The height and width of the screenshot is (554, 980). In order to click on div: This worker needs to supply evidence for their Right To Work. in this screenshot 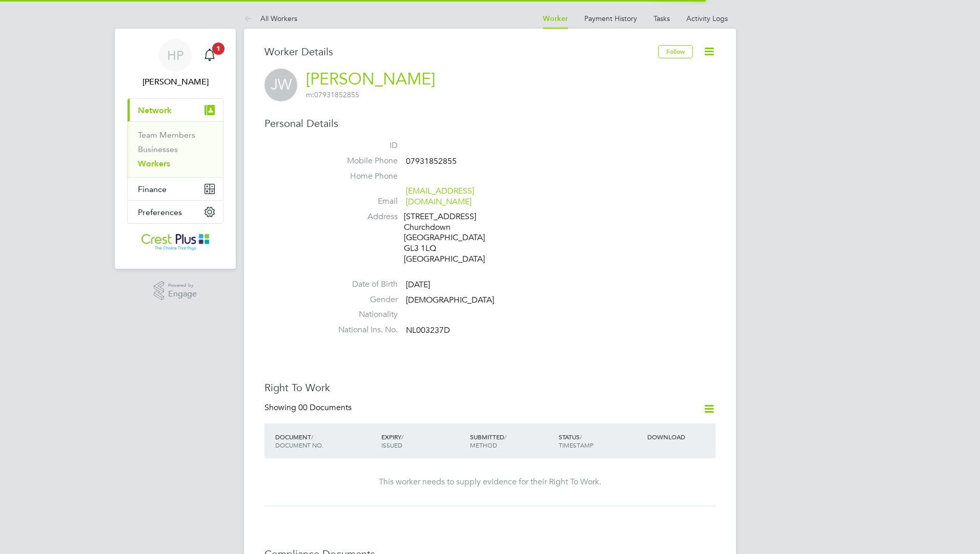, I will do `click(490, 482)`.